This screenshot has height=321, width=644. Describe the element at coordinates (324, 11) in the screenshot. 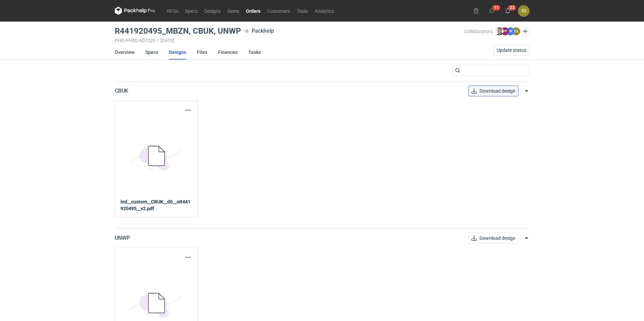

I see `a: Analytics` at that location.